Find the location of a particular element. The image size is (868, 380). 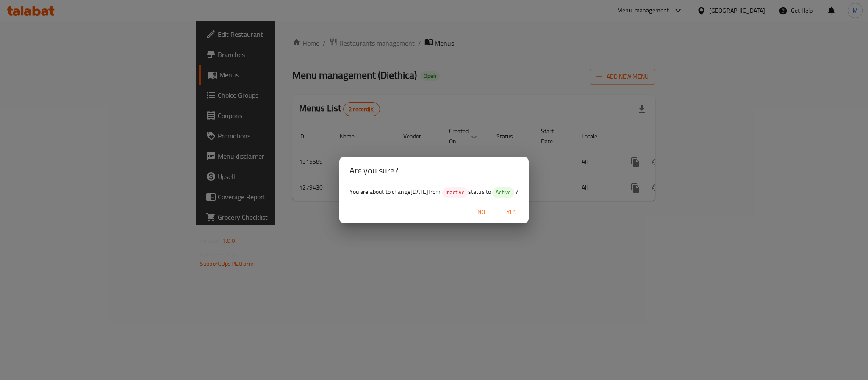

button: No is located at coordinates (481, 212).